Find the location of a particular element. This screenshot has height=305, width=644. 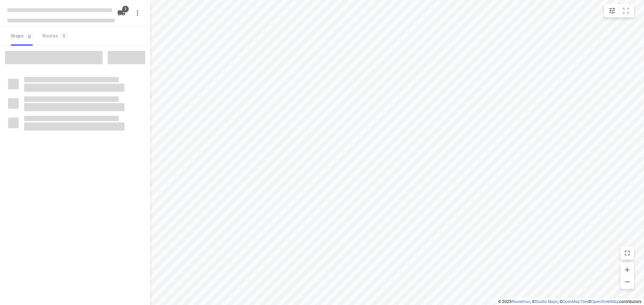

a: Routetitan is located at coordinates (521, 302).